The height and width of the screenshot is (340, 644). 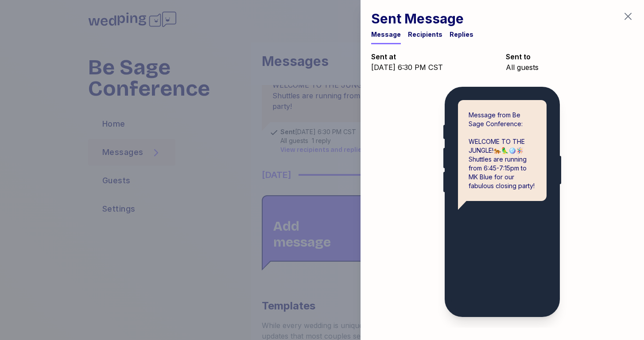 I want to click on div: Recipients, so click(x=426, y=35).